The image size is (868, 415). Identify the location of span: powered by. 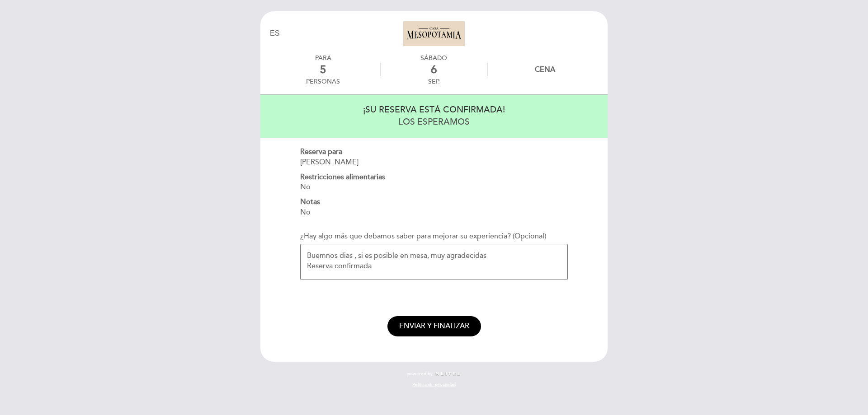
(420, 374).